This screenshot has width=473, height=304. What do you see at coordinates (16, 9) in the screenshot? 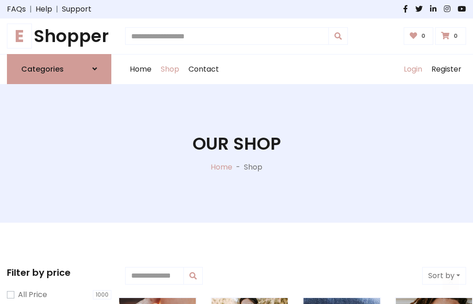
I see `a: FAQs` at bounding box center [16, 9].